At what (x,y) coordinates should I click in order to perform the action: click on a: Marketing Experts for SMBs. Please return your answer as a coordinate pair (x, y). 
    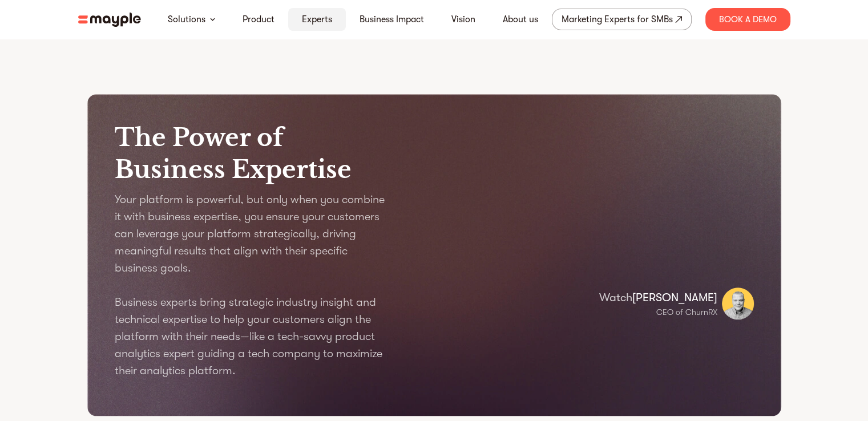
    Looking at the image, I should click on (621, 20).